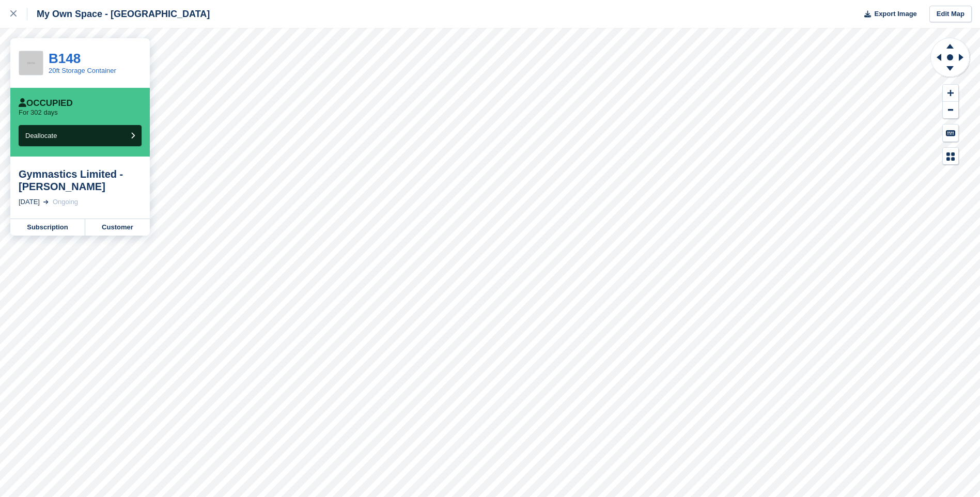  What do you see at coordinates (951, 93) in the screenshot?
I see `button: Zoom In` at bounding box center [951, 93].